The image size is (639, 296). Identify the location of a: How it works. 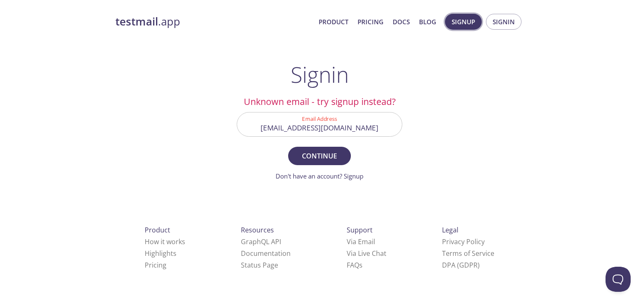
(165, 242).